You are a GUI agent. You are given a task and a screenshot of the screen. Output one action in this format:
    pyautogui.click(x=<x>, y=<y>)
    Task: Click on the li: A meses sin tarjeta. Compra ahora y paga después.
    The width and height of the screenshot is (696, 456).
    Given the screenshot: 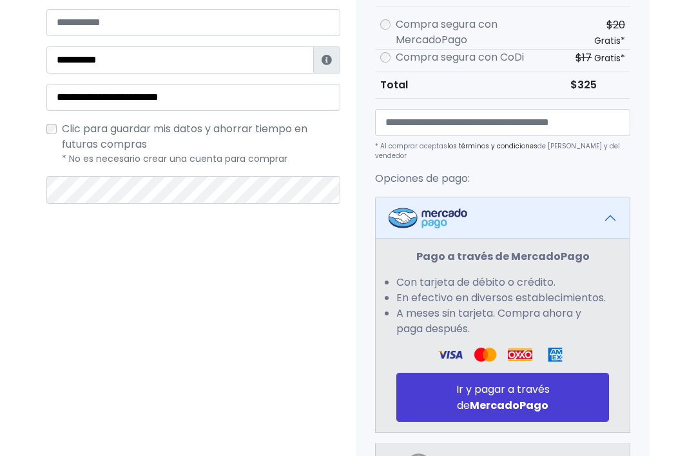 What is the action you would take?
    pyautogui.click(x=503, y=321)
    